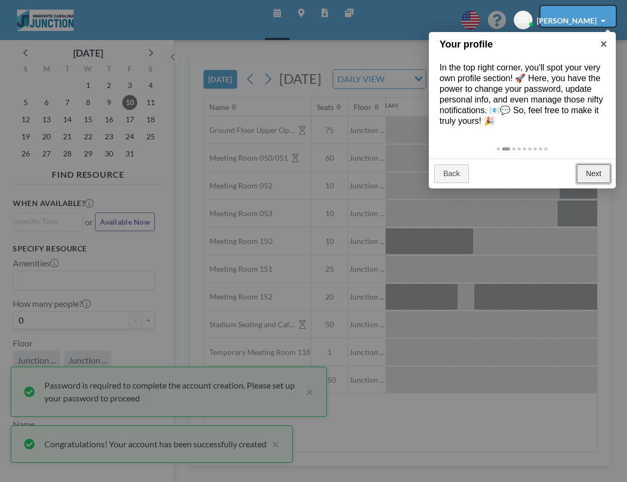 The image size is (627, 482). I want to click on span: SD, so click(523, 20).